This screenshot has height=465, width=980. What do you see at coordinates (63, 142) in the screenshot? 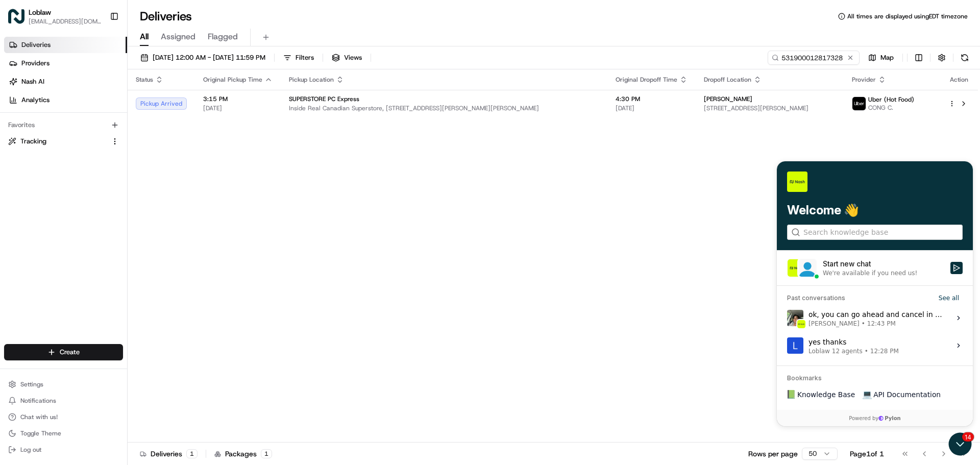
I see `button: Tracking` at bounding box center [63, 142].